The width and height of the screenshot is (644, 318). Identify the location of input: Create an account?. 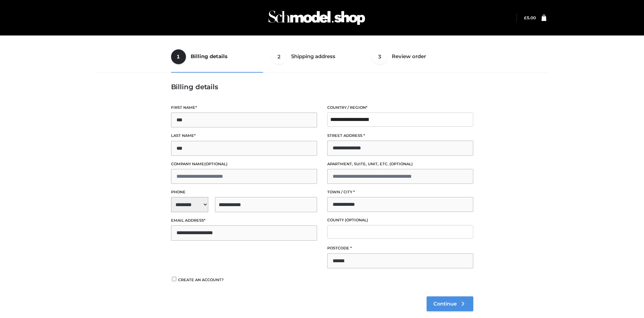
(174, 278).